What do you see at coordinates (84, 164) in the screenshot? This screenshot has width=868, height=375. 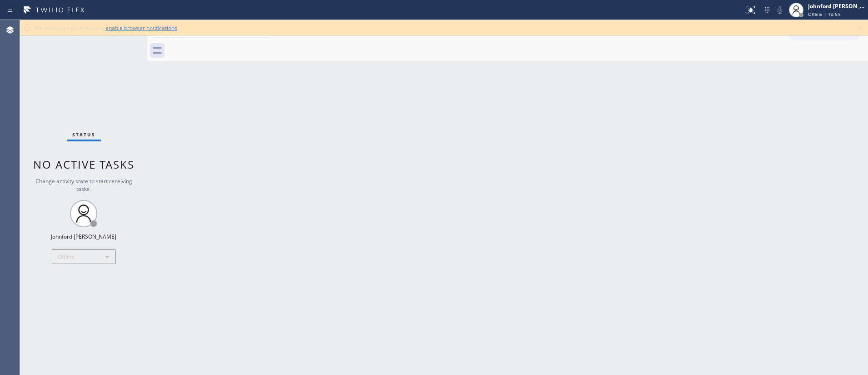 I see `span: No active tasks` at bounding box center [84, 164].